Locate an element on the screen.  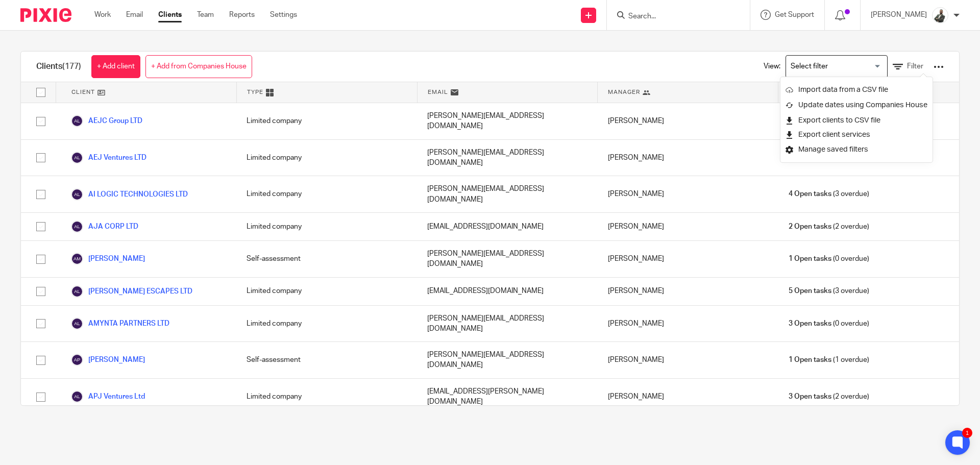
h1: Clients is located at coordinates (59, 66).